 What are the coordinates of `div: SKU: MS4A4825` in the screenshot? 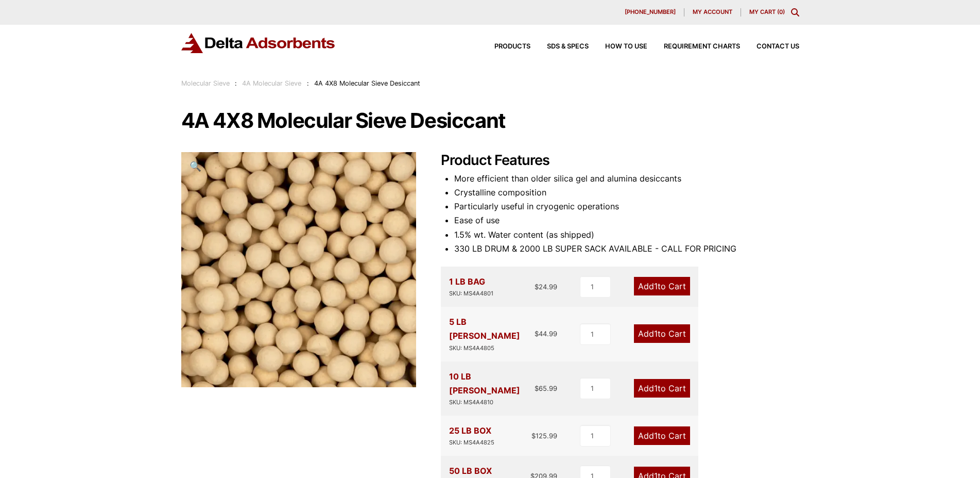 It's located at (472, 442).